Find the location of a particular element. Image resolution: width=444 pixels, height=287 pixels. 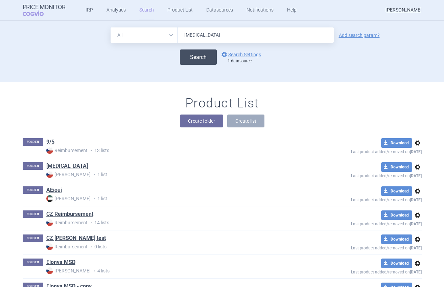

a: Elonva MSD is located at coordinates (61, 262).